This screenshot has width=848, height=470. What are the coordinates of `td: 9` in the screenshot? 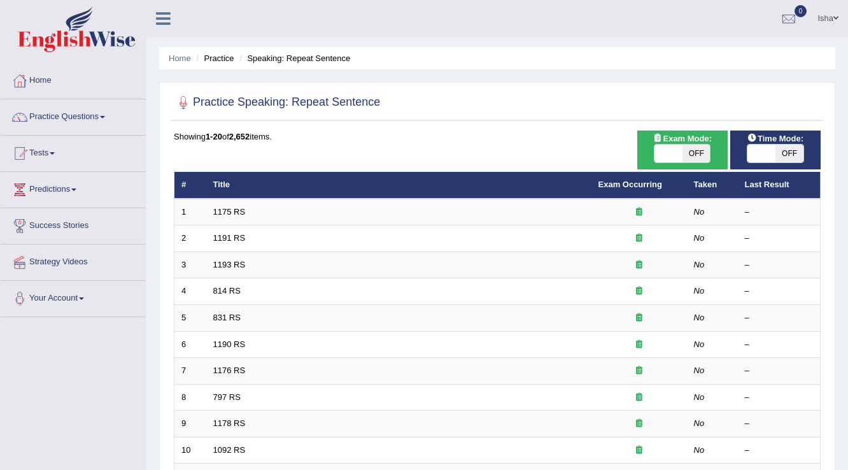 It's located at (190, 424).